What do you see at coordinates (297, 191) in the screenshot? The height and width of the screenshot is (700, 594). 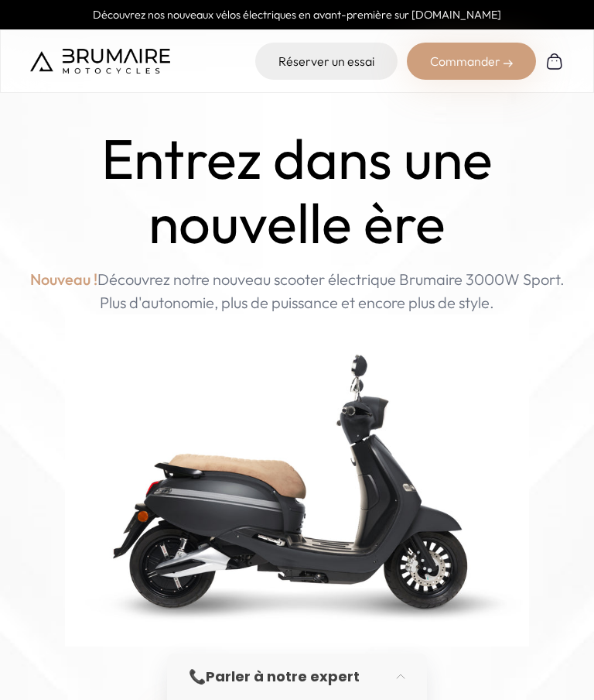 I see `h1: Entrez dans une nouvelle ère` at bounding box center [297, 191].